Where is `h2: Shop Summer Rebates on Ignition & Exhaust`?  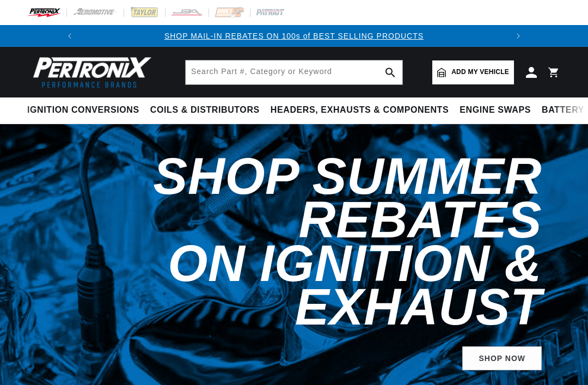
h2: Shop Summer Rebates on Ignition & Exhaust is located at coordinates (309, 242).